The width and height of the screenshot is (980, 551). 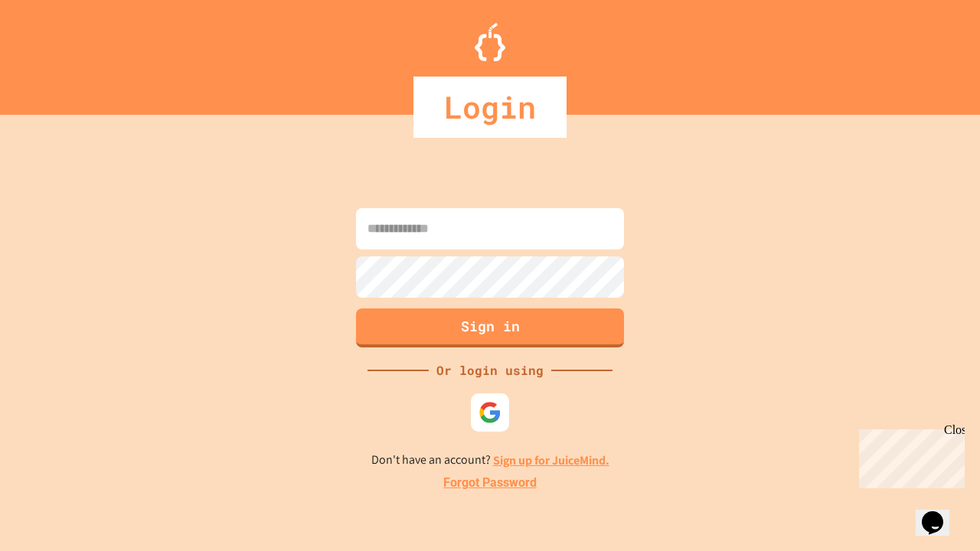 What do you see at coordinates (490, 460) in the screenshot?
I see `p: Don't have an account?` at bounding box center [490, 460].